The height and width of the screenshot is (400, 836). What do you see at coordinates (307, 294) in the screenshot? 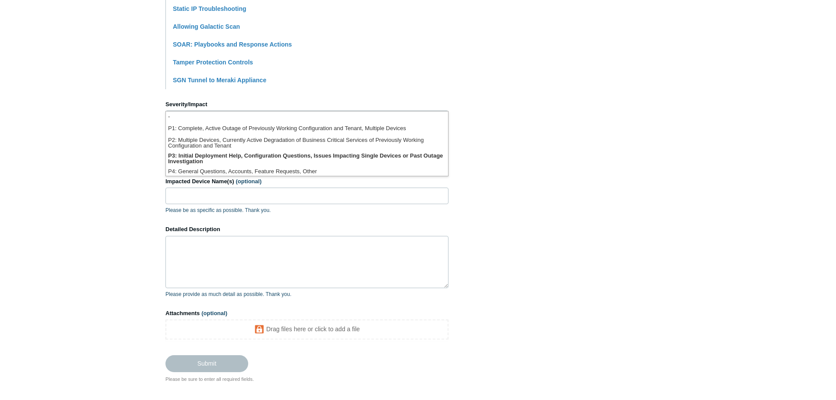
I see `p: Please provide as much detail as possible. Thank you.` at bounding box center [307, 294].